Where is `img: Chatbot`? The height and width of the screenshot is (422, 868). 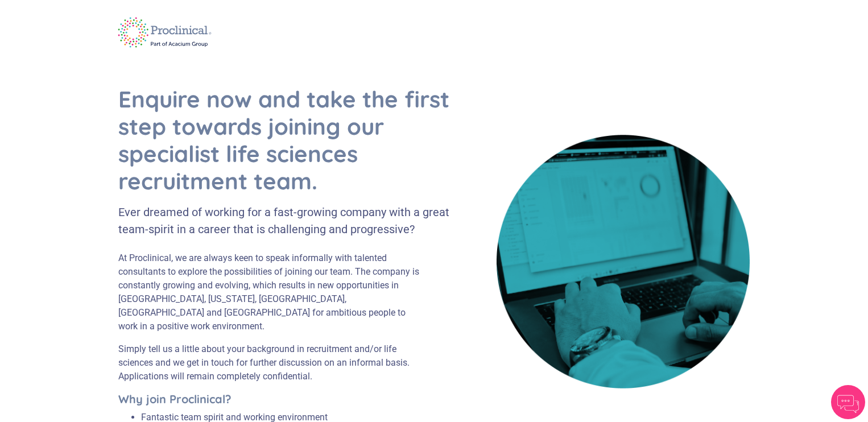 img: Chatbot is located at coordinates (848, 402).